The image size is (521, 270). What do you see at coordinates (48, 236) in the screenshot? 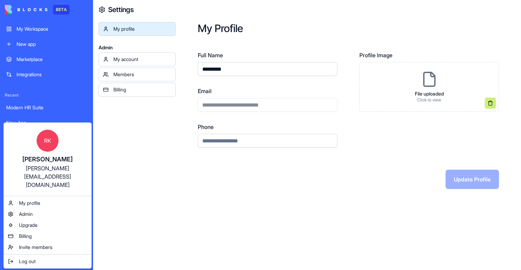
I see `a: Billing` at bounding box center [48, 236].